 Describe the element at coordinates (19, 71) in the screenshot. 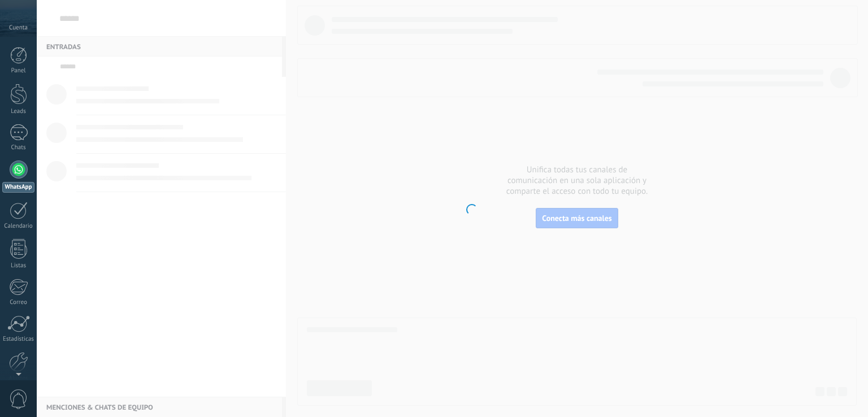

I see `div: Panel` at that location.